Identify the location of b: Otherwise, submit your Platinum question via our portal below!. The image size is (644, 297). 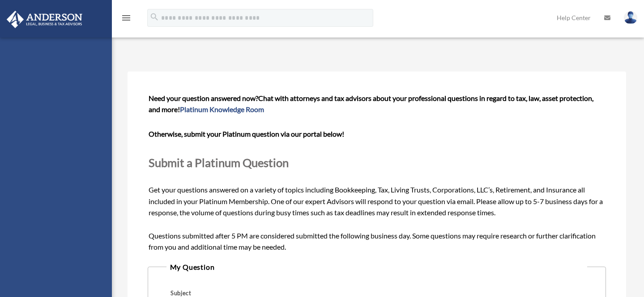
(246, 134).